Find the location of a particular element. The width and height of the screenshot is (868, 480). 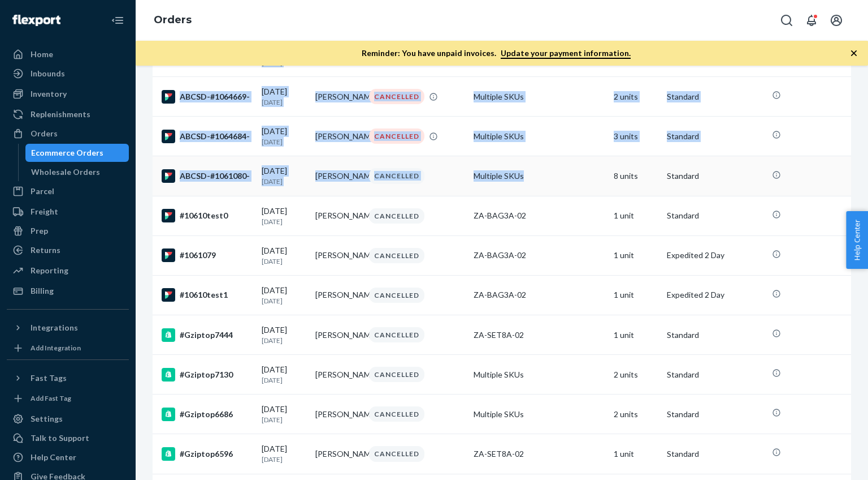

a: Parcel is located at coordinates (68, 192).